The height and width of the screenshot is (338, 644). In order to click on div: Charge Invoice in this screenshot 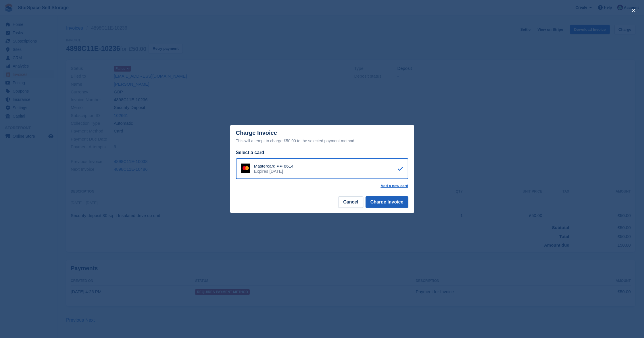, I will do `click(322, 136)`.